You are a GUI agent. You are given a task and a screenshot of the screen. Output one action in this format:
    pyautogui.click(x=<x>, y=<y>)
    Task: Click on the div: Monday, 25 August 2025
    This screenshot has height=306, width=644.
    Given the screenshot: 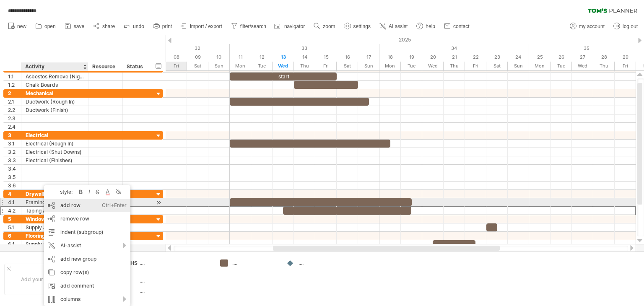 What is the action you would take?
    pyautogui.click(x=540, y=57)
    